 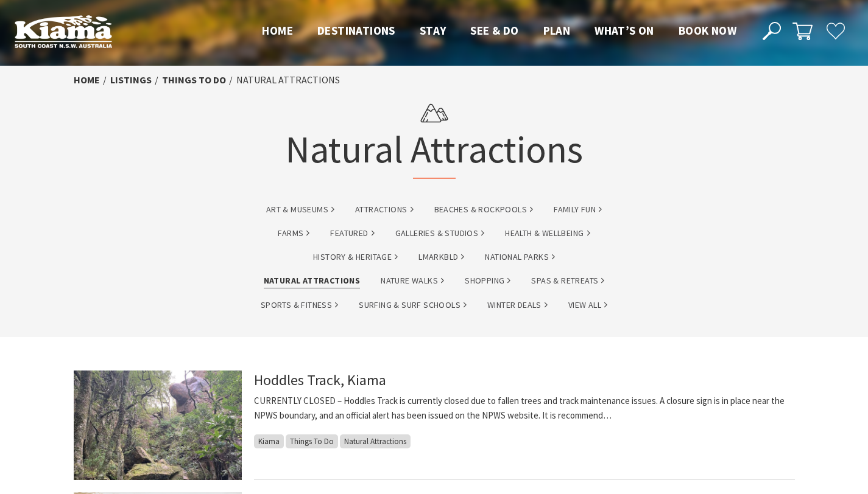 I want to click on a: lmarkbld, so click(x=441, y=257).